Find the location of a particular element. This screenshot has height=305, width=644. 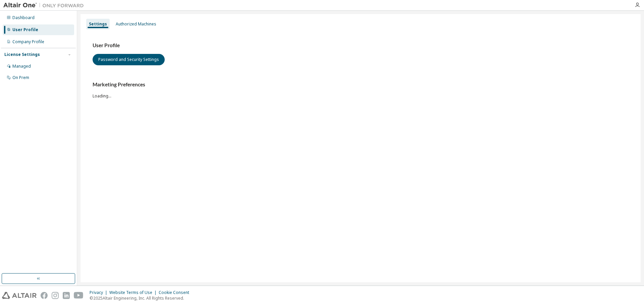

div: Website Terms of Use is located at coordinates (134, 293).